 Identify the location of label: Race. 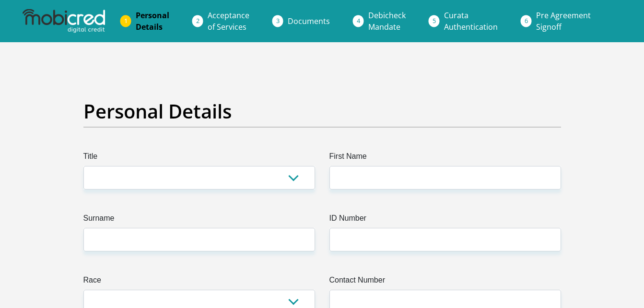
(199, 282).